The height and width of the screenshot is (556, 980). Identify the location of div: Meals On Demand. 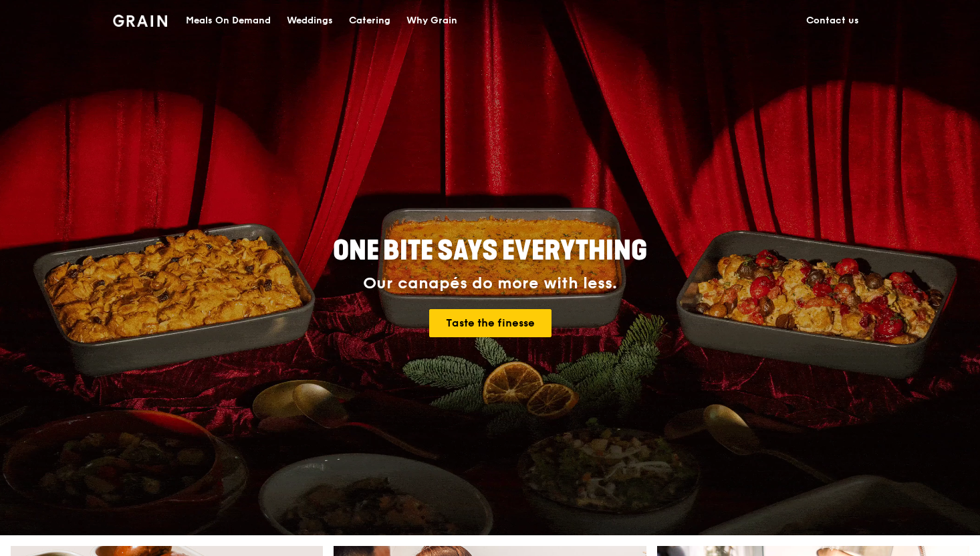
(228, 21).